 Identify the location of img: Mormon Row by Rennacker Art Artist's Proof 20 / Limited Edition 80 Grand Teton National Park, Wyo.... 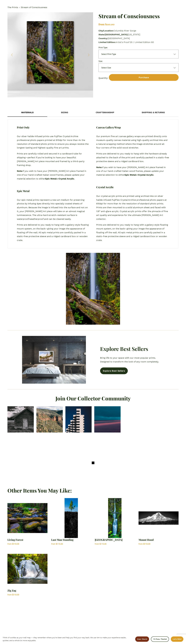
(21, 420).